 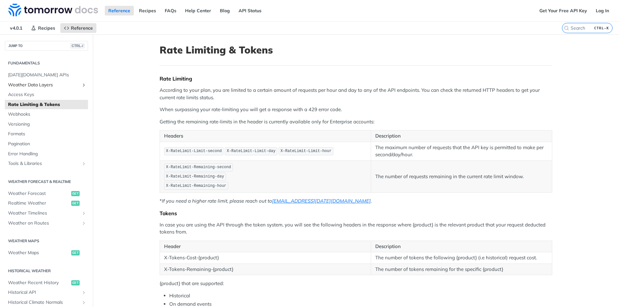 I want to click on span: Error Handling, so click(x=47, y=154).